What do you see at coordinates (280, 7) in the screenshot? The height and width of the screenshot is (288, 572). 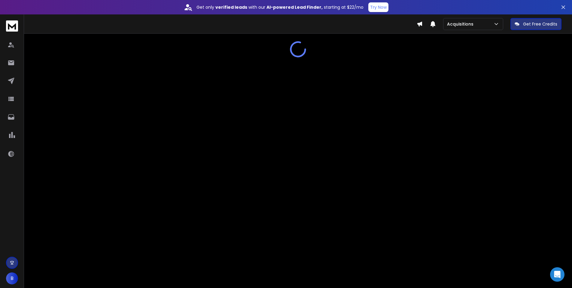 I see `p: Get only with our starting at $22/mo` at bounding box center [280, 7].